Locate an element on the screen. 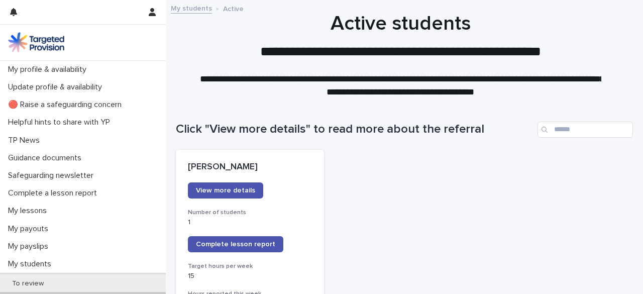 The image size is (643, 294). p: My profile & availability is located at coordinates (49, 69).